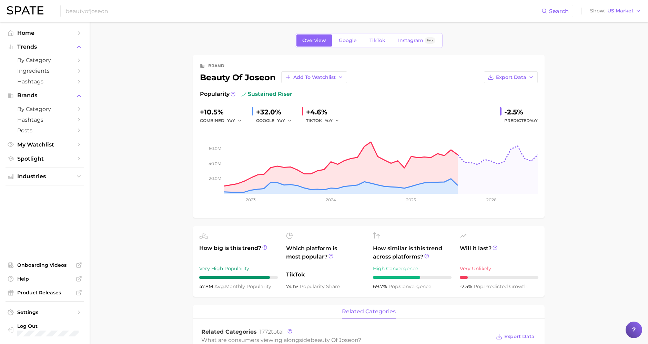 Image resolution: width=648 pixels, height=344 pixels. Describe the element at coordinates (265, 332) in the screenshot. I see `span: 1772` at that location.